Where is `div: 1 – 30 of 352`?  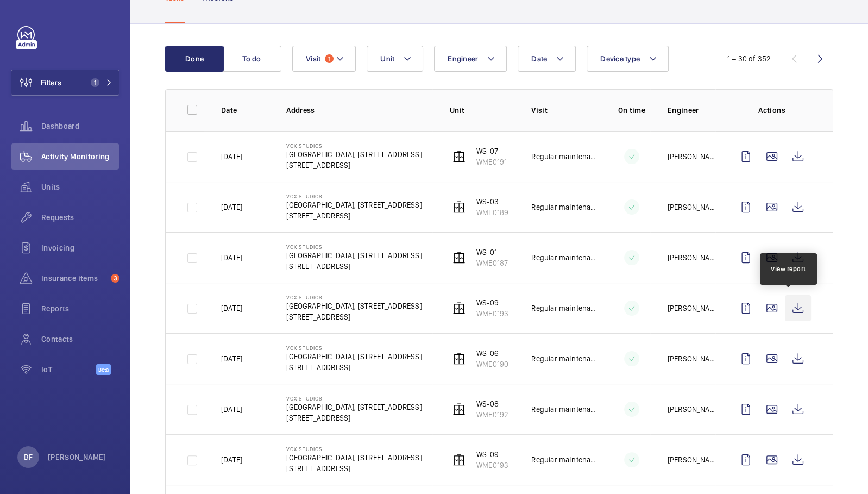 div: 1 – 30 of 352 is located at coordinates (749, 58).